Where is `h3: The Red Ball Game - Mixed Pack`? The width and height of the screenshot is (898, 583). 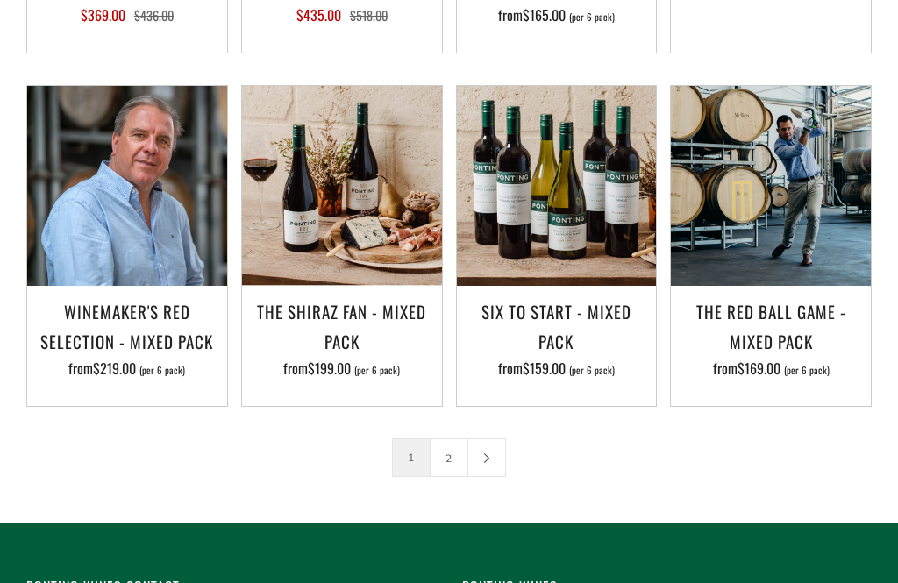 h3: The Red Ball Game - Mixed Pack is located at coordinates (771, 326).